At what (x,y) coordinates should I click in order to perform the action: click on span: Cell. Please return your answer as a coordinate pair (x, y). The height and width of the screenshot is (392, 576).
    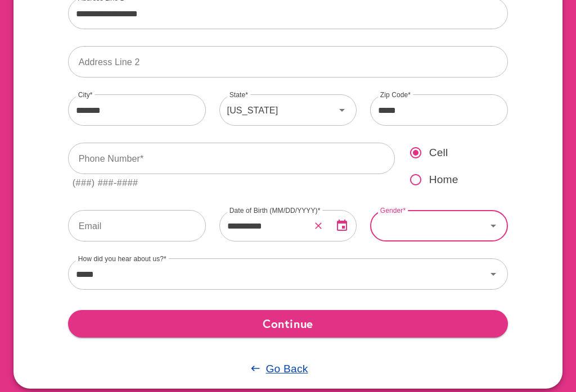
    Looking at the image, I should click on (439, 153).